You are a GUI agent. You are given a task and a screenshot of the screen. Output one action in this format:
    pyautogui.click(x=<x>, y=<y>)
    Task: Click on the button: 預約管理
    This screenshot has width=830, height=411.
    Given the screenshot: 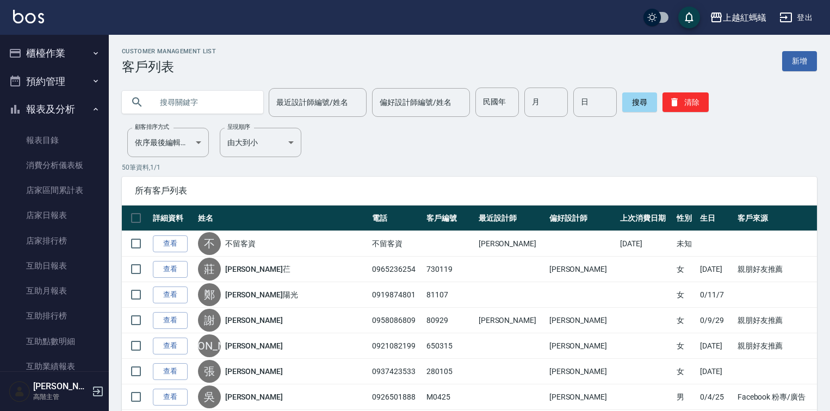 What is the action you would take?
    pyautogui.click(x=54, y=82)
    